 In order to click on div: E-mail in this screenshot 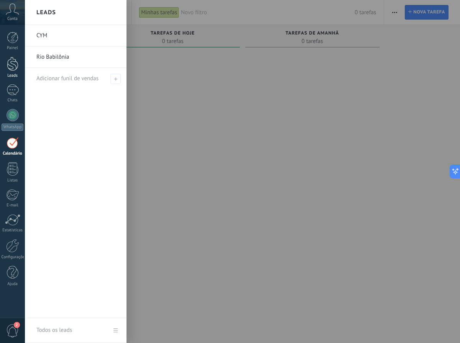, I will do `click(13, 205)`.